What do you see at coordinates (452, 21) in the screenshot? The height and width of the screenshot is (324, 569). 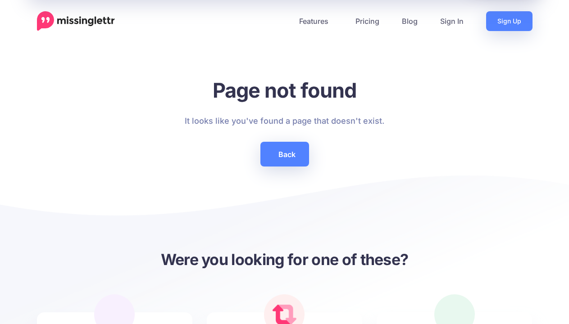 I see `a: Sign In` at bounding box center [452, 21].